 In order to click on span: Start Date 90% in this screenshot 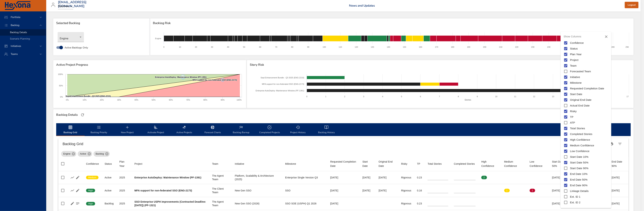, I will do `click(579, 168)`.